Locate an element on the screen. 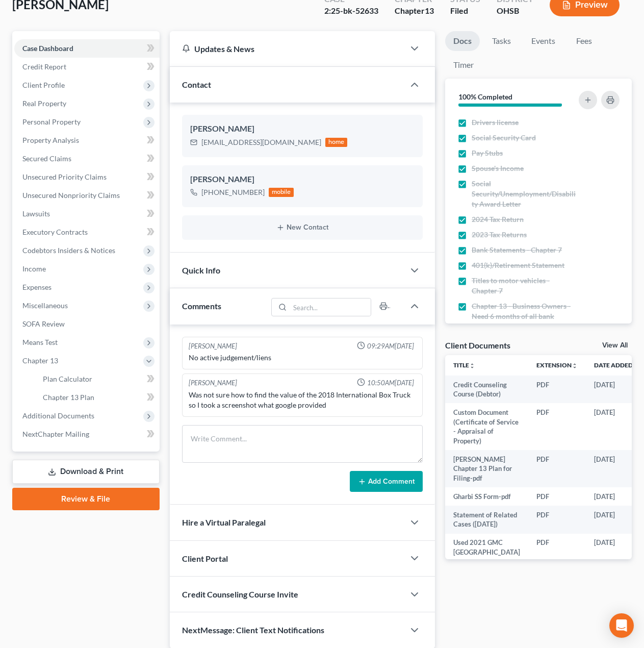 This screenshot has height=648, width=644. div: Updates & News is located at coordinates (287, 49).